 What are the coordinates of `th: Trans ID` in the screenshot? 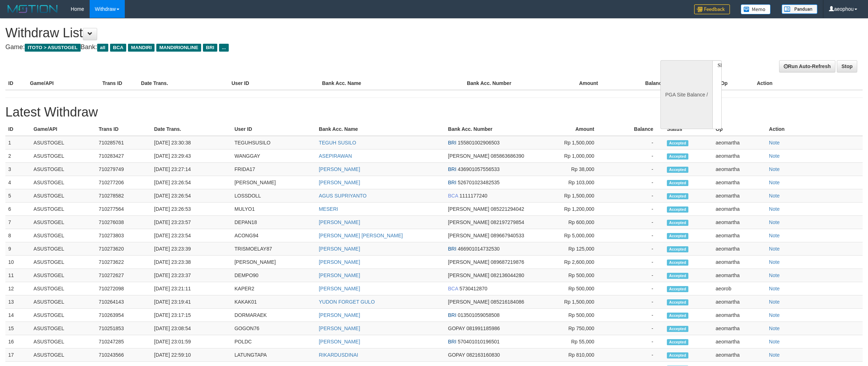 It's located at (119, 83).